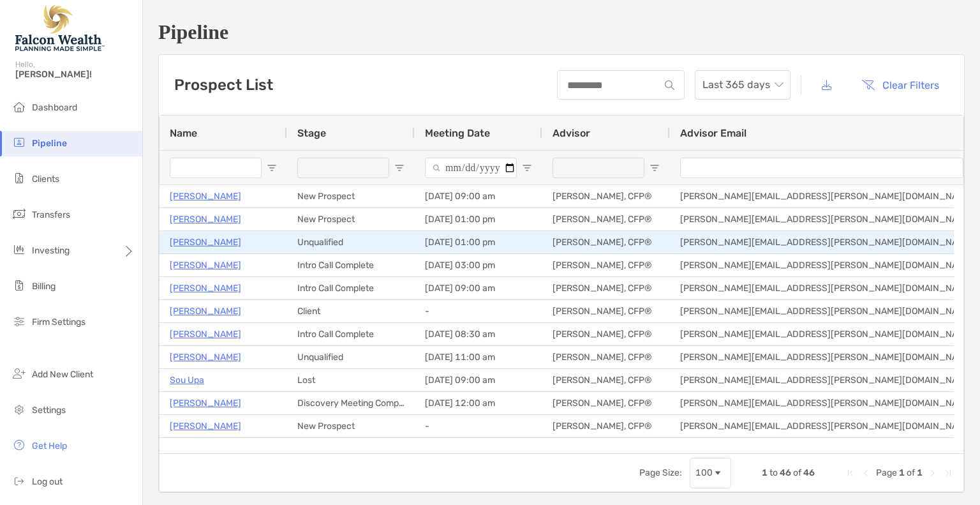 The width and height of the screenshot is (980, 505). What do you see at coordinates (714, 133) in the screenshot?
I see `span: Advisor Email` at bounding box center [714, 133].